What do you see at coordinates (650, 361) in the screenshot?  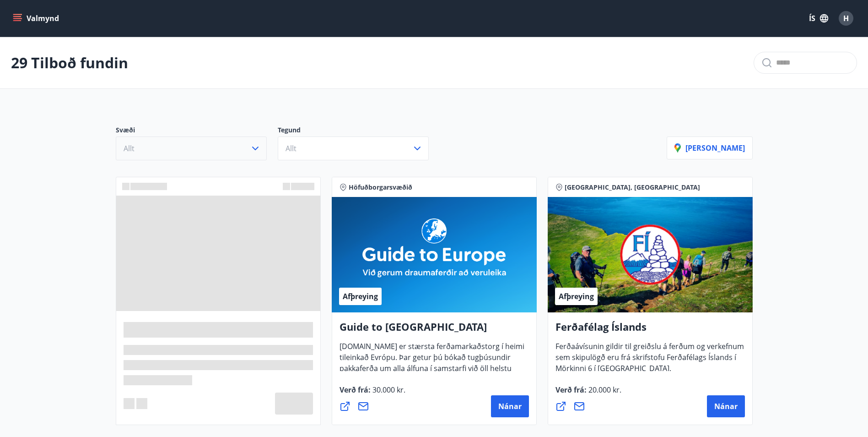 I see `span: Ferðaávísunin gildir til greiðslu á ferðum og verkefnum sem skipulögð eru frá skrifstofu Ferðafél...` at bounding box center [650, 361].